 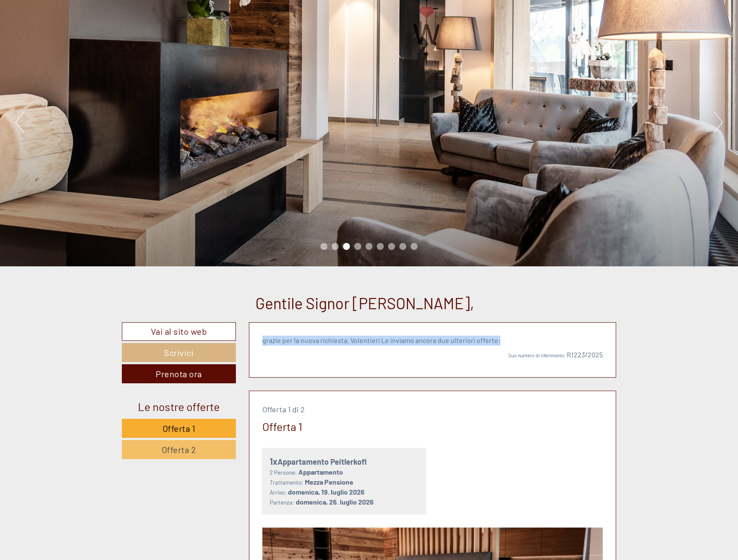 I want to click on span: Offerta 1, so click(x=179, y=429).